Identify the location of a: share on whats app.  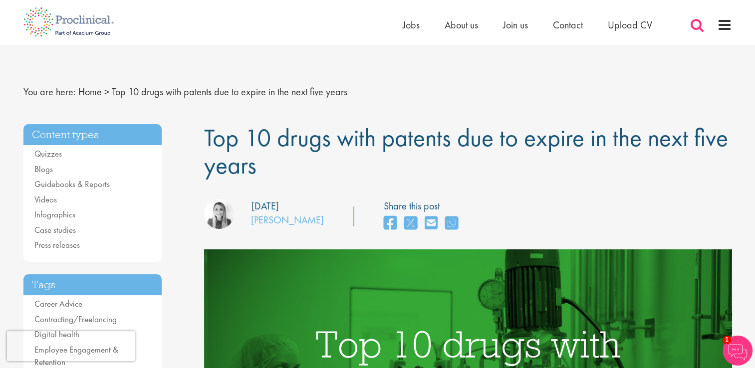
(451, 223).